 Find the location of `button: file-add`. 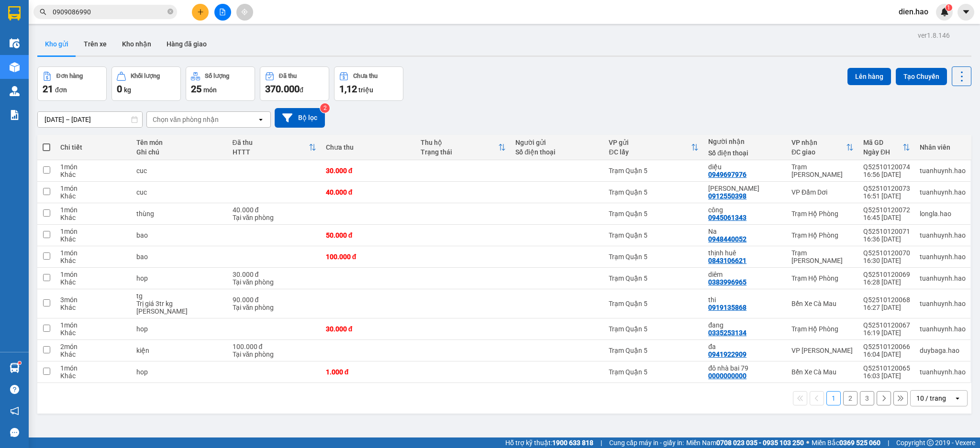

button: file-add is located at coordinates (222, 12).